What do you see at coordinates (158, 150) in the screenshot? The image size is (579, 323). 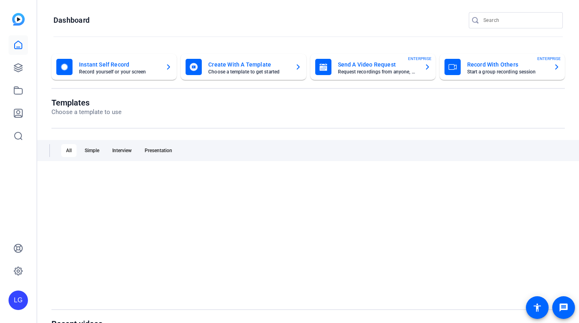 I see `div: Presentation` at bounding box center [158, 150].